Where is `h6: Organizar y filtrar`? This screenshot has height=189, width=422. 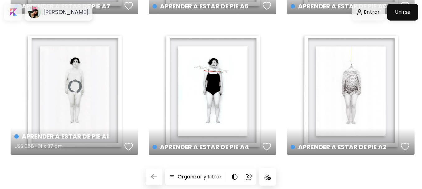 h6: Organizar y filtrar is located at coordinates (199, 177).